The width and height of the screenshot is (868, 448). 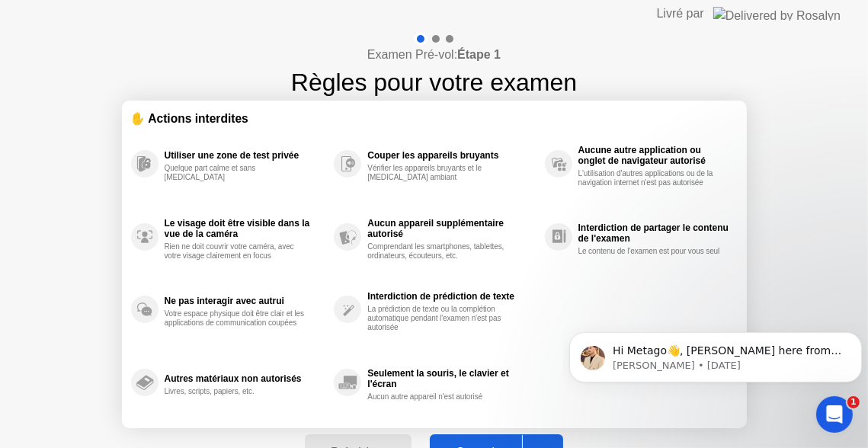 I want to click on div: Rien ne doit couvrir votre caméra, avec votre visage clairement en focus, so click(x=236, y=251).